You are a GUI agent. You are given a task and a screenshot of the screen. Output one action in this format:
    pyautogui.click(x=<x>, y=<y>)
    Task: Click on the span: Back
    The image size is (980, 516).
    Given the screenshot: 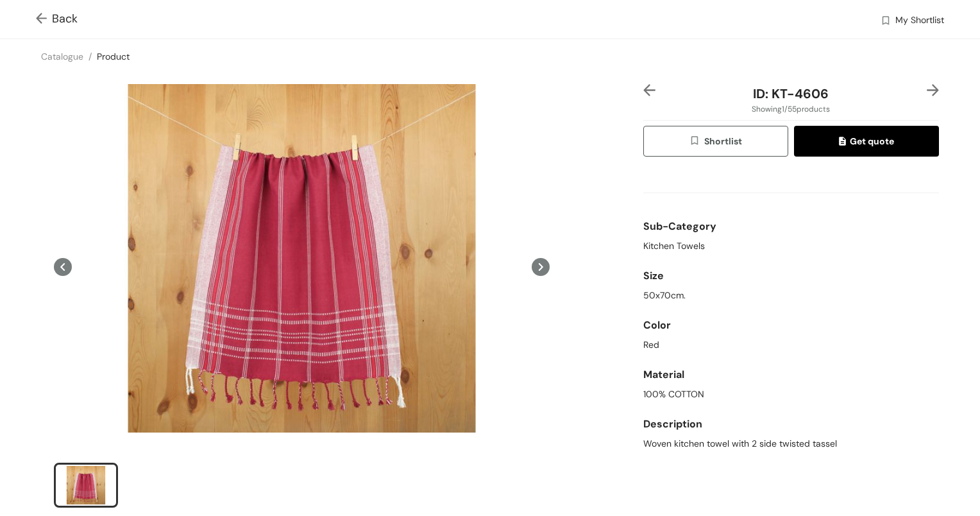 What is the action you would take?
    pyautogui.click(x=57, y=19)
    